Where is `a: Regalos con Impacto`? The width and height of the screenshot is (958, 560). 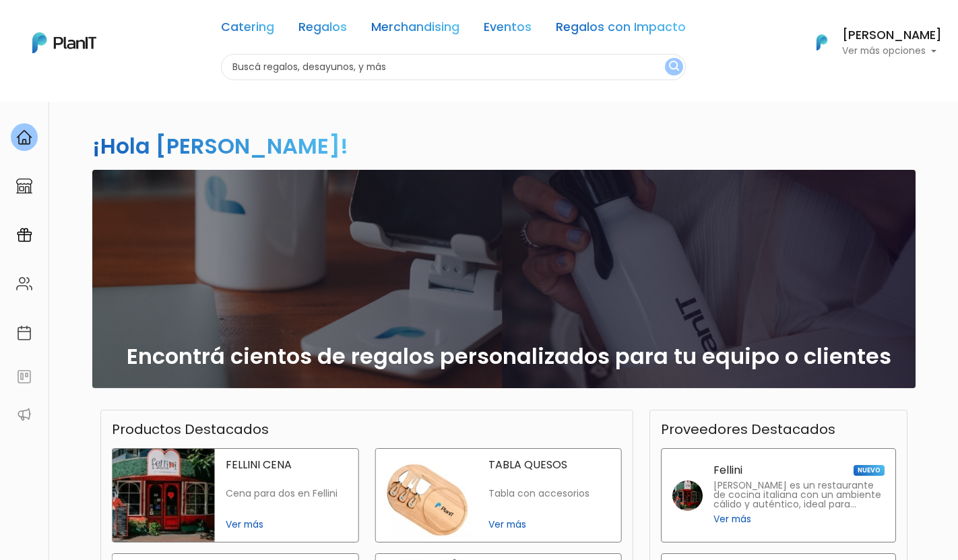 a: Regalos con Impacto is located at coordinates (621, 30).